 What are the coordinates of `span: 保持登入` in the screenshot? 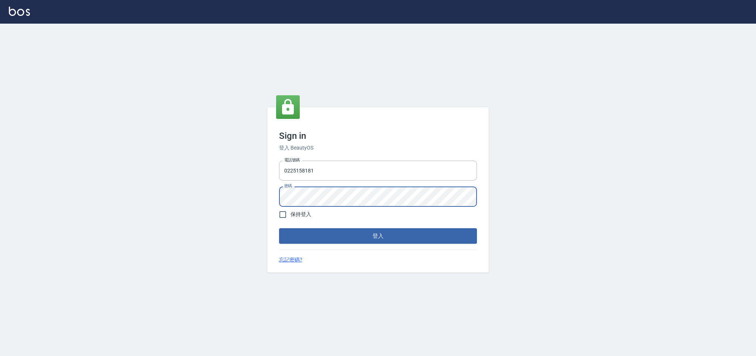 It's located at (301, 214).